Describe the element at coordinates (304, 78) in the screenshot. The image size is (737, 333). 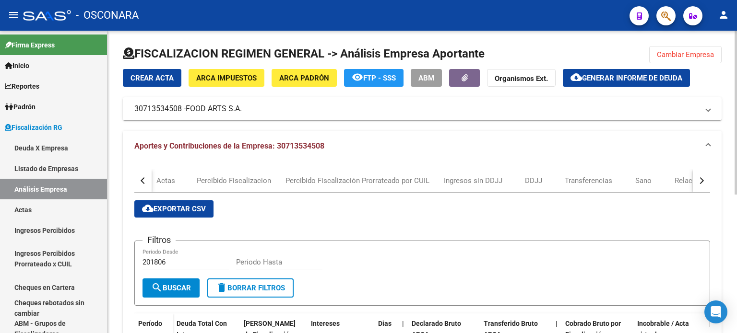
I see `button: ARCA Padrón` at that location.